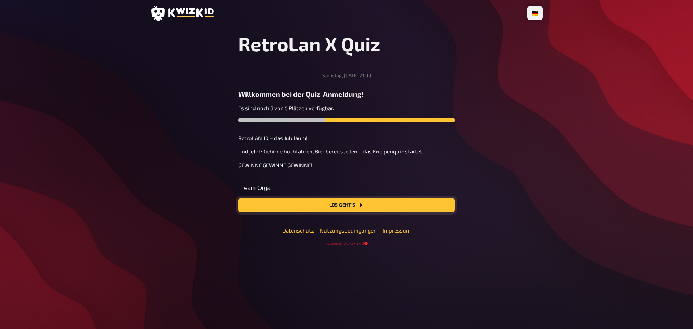 The image size is (693, 329). I want to click on span: RetroLAN 10 – das Jubiläum!, so click(273, 138).